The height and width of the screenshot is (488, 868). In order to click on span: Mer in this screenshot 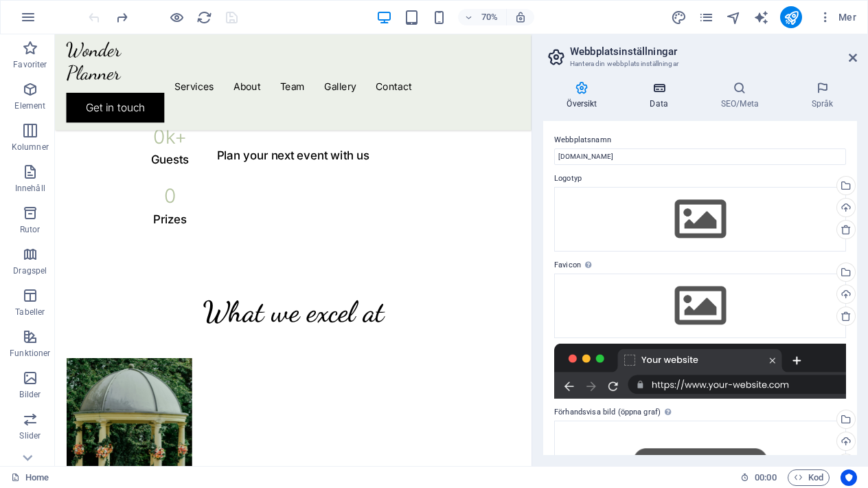, I will do `click(837, 17)`.